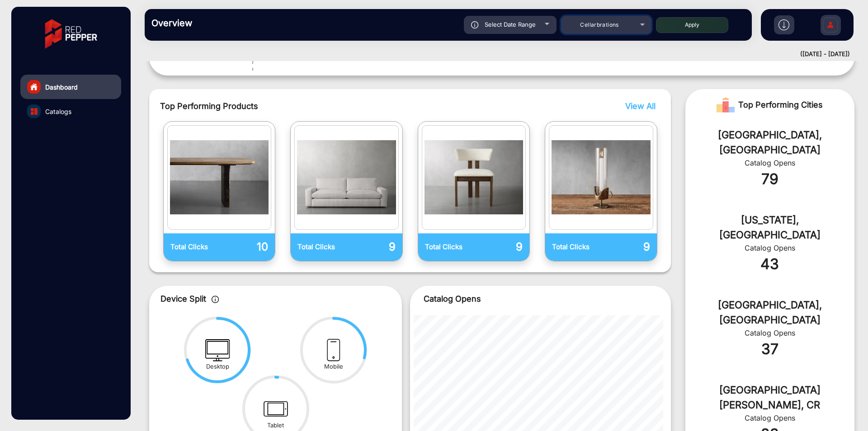 The image size is (868, 431). What do you see at coordinates (244, 247) in the screenshot?
I see `p: 10` at bounding box center [244, 247].